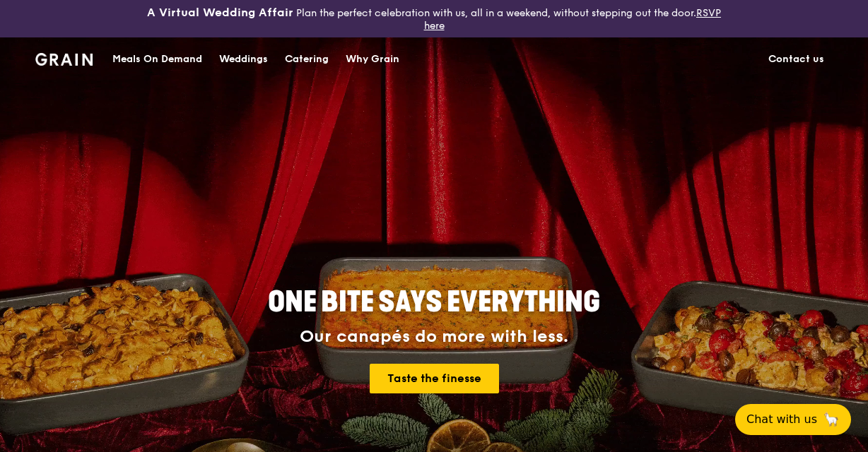 This screenshot has width=868, height=452. Describe the element at coordinates (219, 13) in the screenshot. I see `h3: A Virtual Wedding Affair` at that location.